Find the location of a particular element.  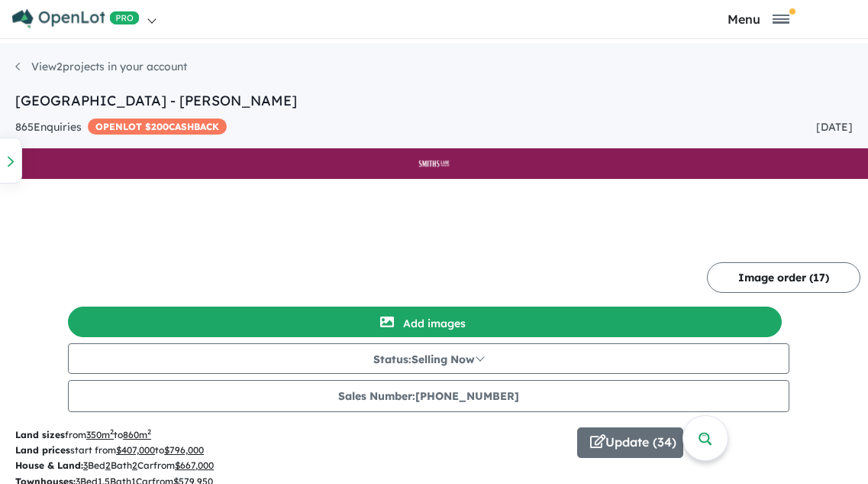

p: from is located at coordinates (290, 435).